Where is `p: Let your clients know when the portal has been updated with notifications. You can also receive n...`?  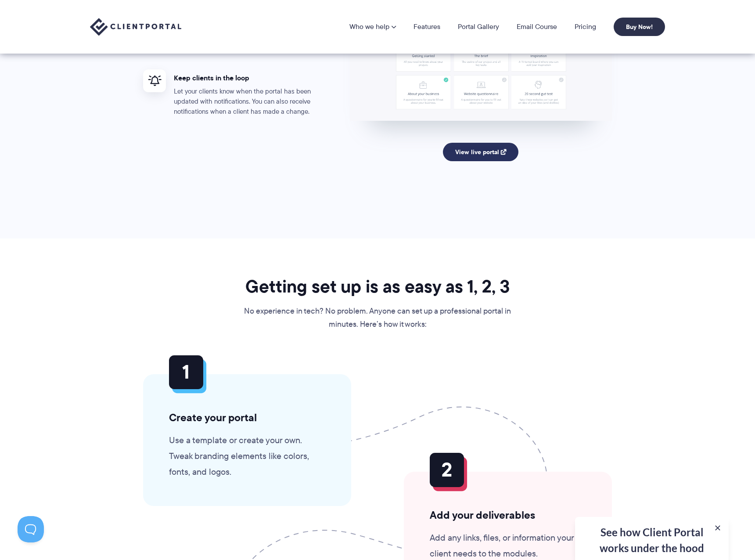 p: Let your clients know when the portal has been updated with notifications. You can also receive n... is located at coordinates (249, 101).